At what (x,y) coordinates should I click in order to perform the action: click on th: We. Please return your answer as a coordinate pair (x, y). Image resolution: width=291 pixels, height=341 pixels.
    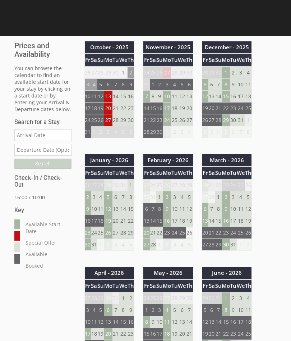
    Looking at the image, I should click on (123, 172).